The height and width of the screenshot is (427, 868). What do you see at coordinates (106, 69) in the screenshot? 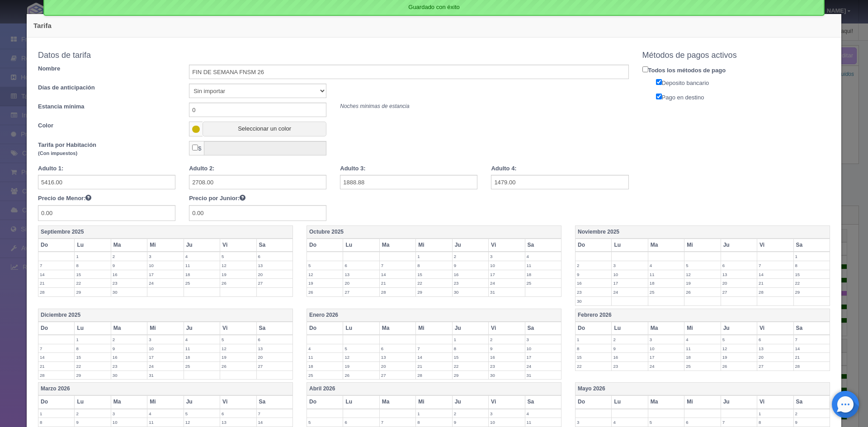
I see `label: Nombre` at bounding box center [106, 69].